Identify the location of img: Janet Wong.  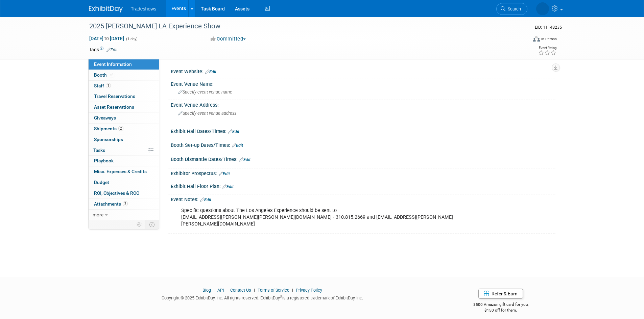
(543, 9).